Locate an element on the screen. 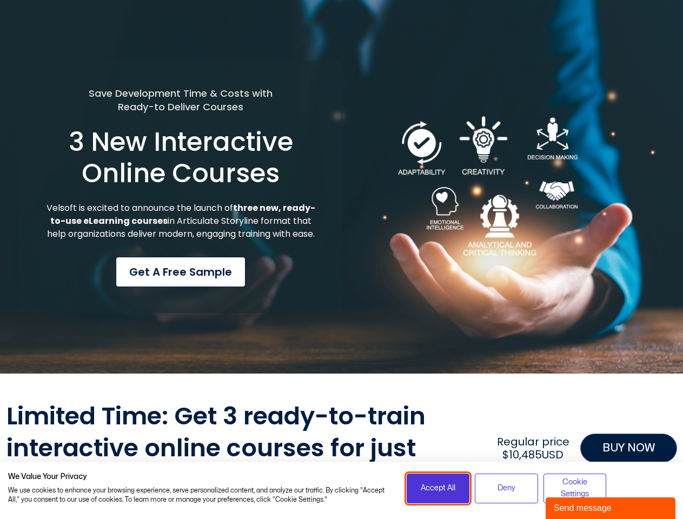 The height and width of the screenshot is (519, 683). h2: Regular price $10,485USD is located at coordinates (533, 448).